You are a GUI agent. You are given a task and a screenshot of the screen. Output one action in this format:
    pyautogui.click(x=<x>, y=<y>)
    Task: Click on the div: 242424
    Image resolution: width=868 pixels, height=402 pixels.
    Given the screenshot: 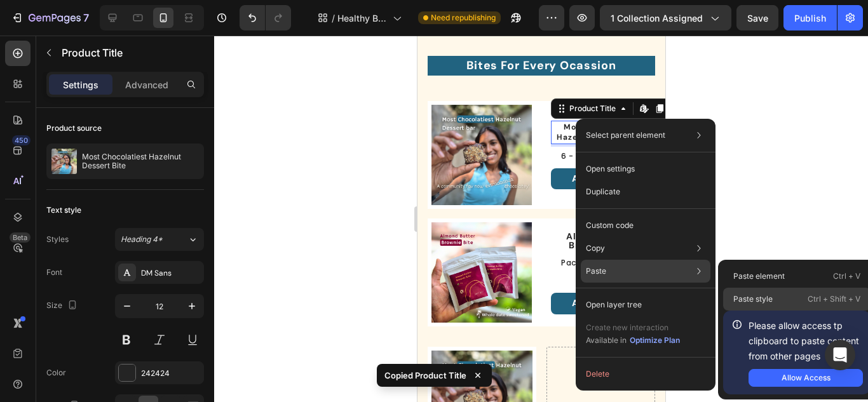 What is the action you would take?
    pyautogui.click(x=171, y=373)
    